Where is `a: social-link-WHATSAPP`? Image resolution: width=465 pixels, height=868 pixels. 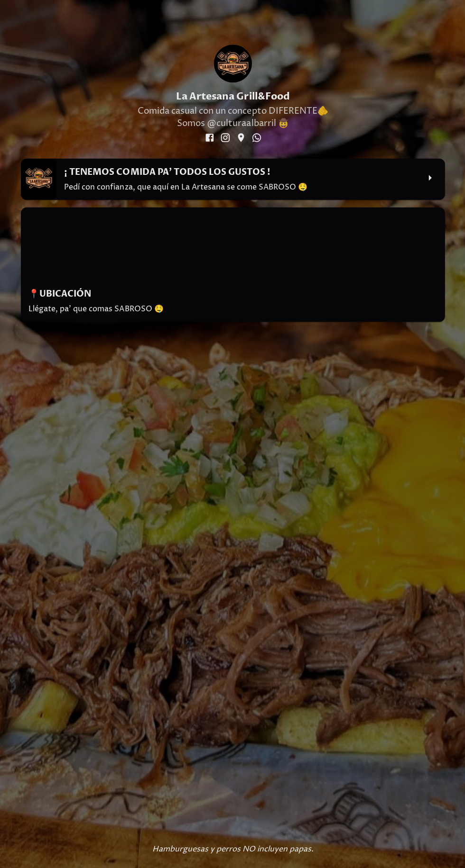
a: social-link-WHATSAPP is located at coordinates (256, 138).